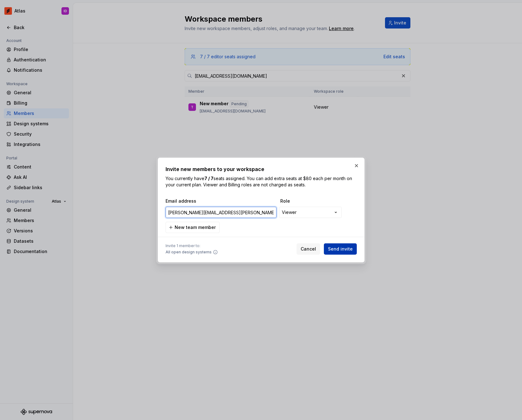  What do you see at coordinates (261, 170) in the screenshot?
I see `h2: Invite new members to your workspace` at bounding box center [261, 170].